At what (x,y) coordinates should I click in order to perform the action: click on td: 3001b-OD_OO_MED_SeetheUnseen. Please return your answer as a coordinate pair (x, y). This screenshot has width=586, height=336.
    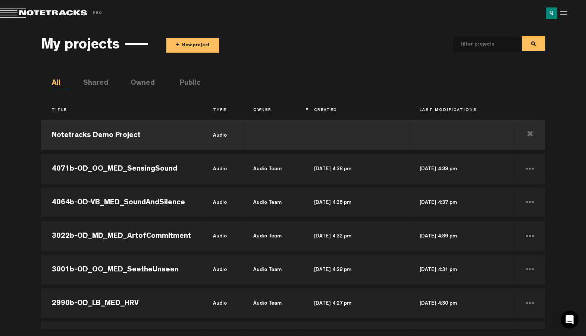
    Looking at the image, I should click on (122, 269).